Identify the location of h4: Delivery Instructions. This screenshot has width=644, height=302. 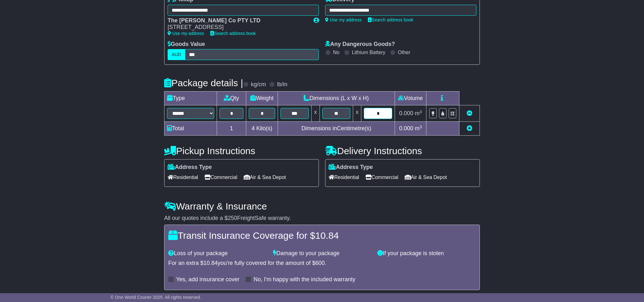
(403, 151).